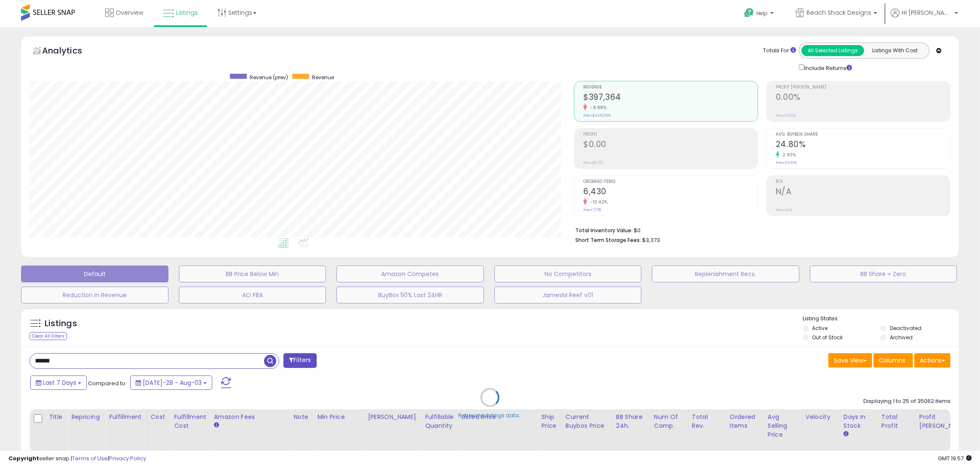 The image size is (980, 467). Describe the element at coordinates (780, 51) in the screenshot. I see `div: Totals For` at that location.